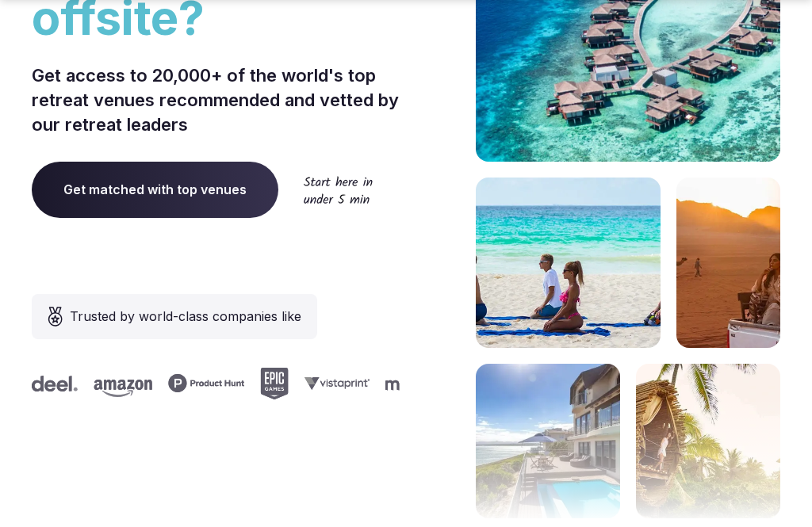 Image resolution: width=812 pixels, height=527 pixels. What do you see at coordinates (272, 383) in the screenshot?
I see `svg: Epic Games company logo` at bounding box center [272, 383].